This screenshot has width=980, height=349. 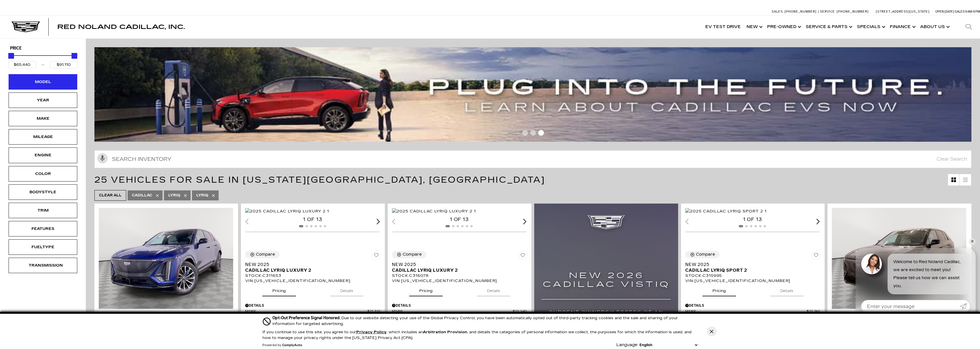 What do you see at coordinates (43, 193) in the screenshot?
I see `div: BodystyleBodystyle` at bounding box center [43, 193].